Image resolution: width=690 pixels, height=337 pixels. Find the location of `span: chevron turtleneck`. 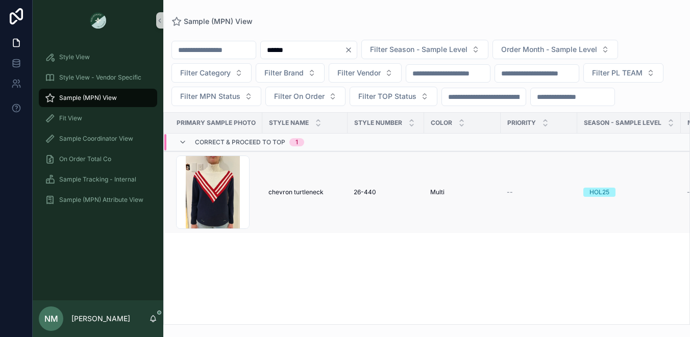

span: chevron turtleneck is located at coordinates (296, 192).